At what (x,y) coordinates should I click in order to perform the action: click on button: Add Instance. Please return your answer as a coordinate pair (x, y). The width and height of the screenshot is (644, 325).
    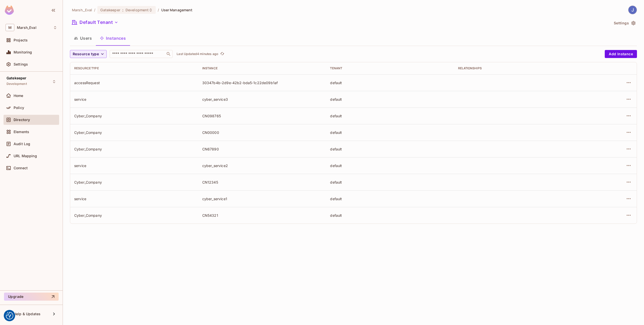
    Looking at the image, I should click on (621, 54).